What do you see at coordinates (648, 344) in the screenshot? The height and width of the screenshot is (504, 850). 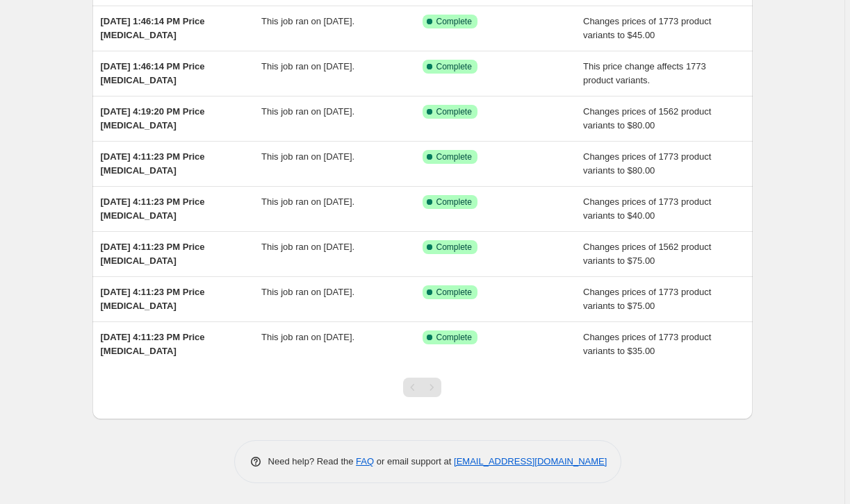 I see `span: Changes prices of 1773 product variants to $35.00` at bounding box center [648, 344].